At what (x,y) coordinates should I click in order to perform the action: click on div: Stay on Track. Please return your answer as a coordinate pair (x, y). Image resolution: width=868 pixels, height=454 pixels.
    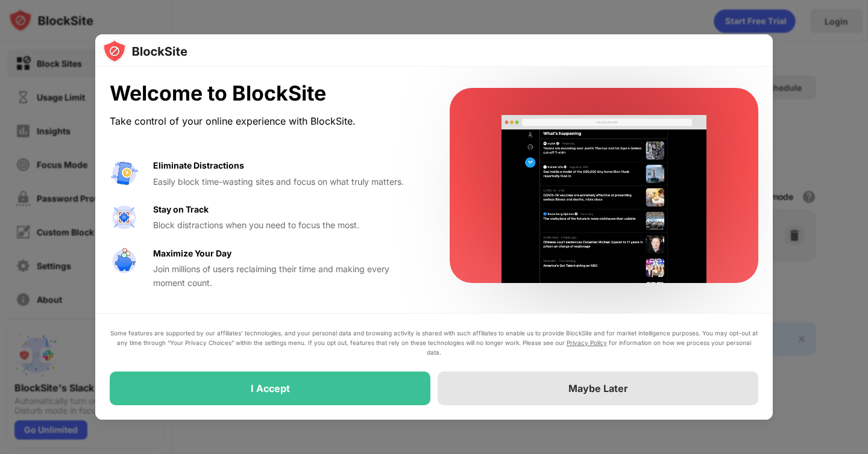
    Looking at the image, I should click on (181, 210).